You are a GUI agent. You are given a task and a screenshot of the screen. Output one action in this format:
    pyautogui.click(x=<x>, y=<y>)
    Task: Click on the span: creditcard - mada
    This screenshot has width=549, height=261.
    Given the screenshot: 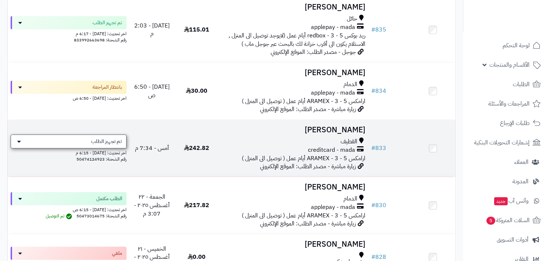 What is the action you would take?
    pyautogui.click(x=332, y=150)
    